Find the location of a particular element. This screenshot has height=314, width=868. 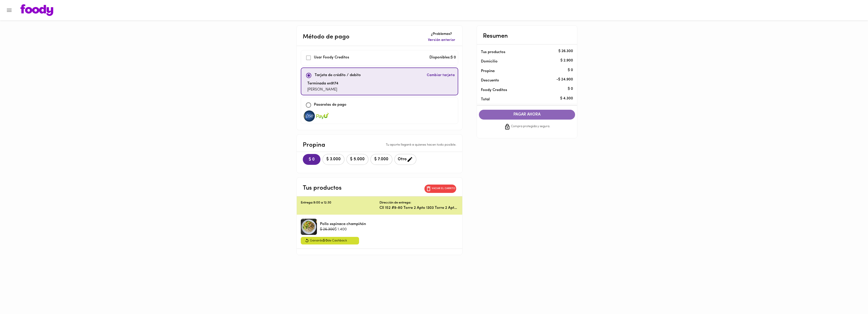

p: Resumen is located at coordinates (496, 36).